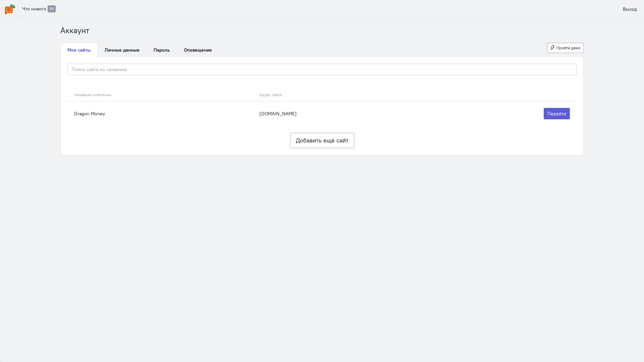  What do you see at coordinates (79, 50) in the screenshot?
I see `a: Мои сайты` at bounding box center [79, 50].